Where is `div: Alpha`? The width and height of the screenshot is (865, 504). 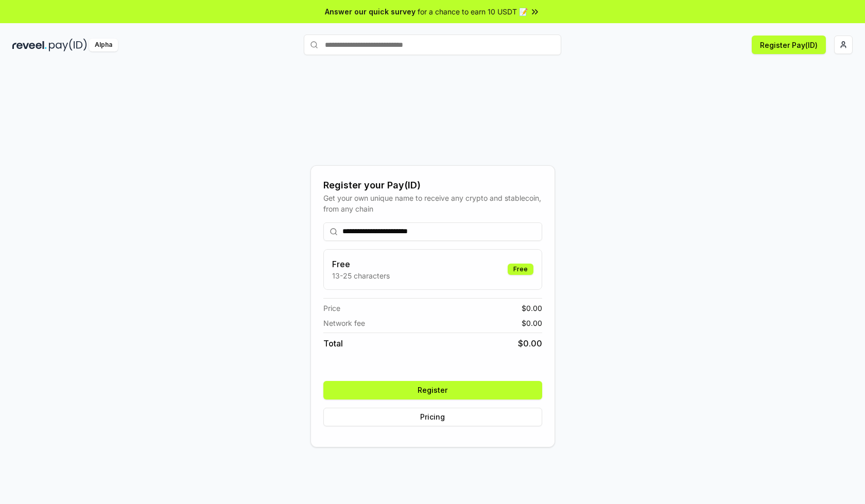 div: Alpha is located at coordinates (103, 45).